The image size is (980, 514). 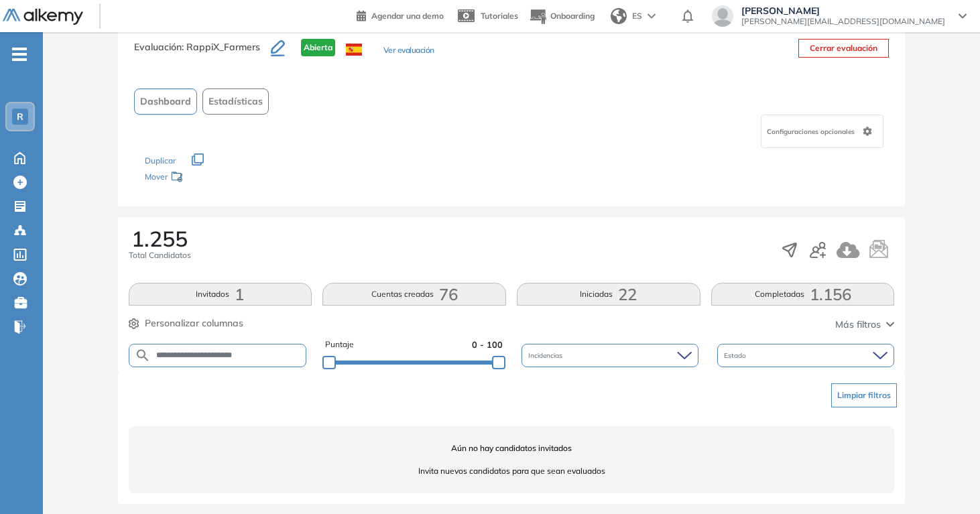 I want to click on span: Aún no hay candidatos invitados, so click(x=511, y=449).